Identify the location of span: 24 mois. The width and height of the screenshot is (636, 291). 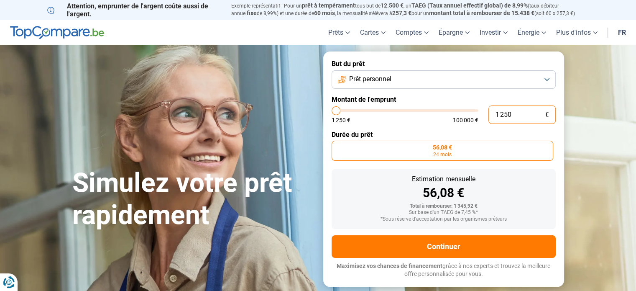
(443, 154).